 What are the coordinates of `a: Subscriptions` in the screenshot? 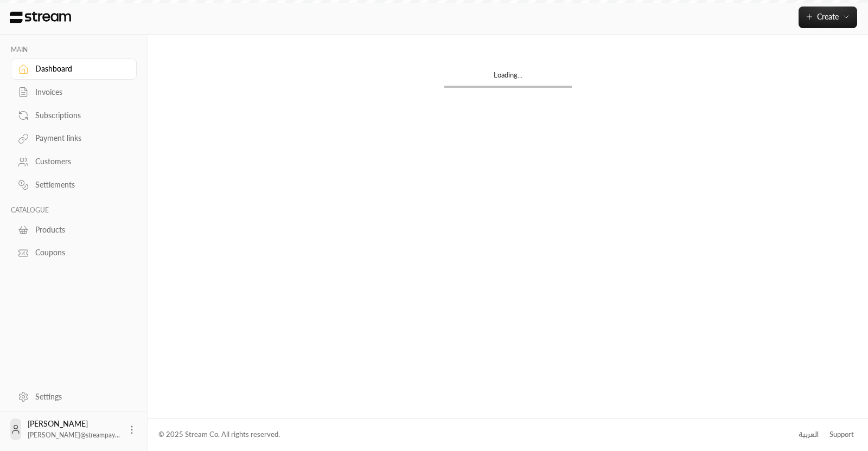 It's located at (74, 115).